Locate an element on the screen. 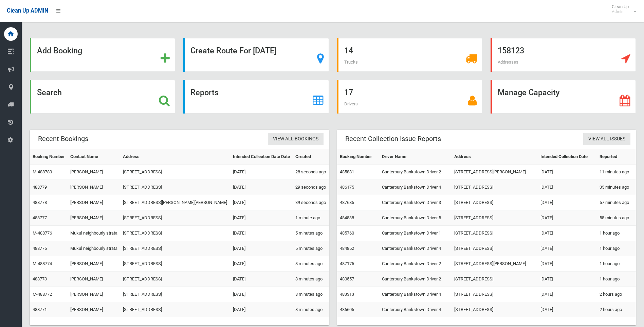 The width and height of the screenshot is (644, 327). td: Canterbury Bankstown Driver 1 is located at coordinates (415, 233).